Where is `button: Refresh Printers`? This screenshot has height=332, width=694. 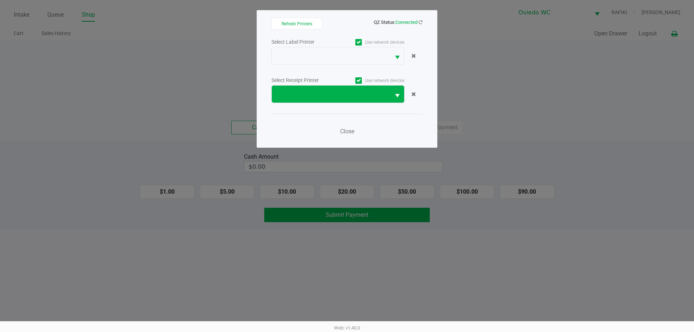 button: Refresh Printers is located at coordinates (297, 23).